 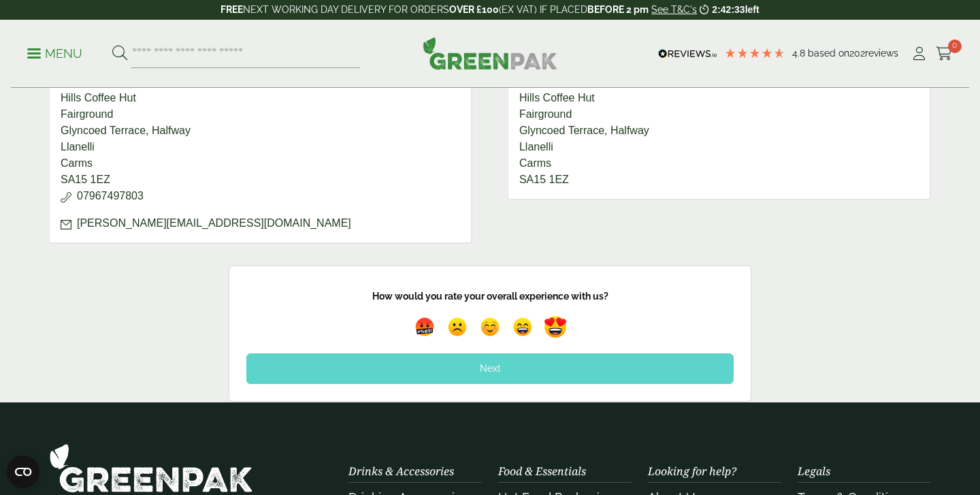 What do you see at coordinates (944, 54) in the screenshot?
I see `i: Cart` at bounding box center [944, 54].